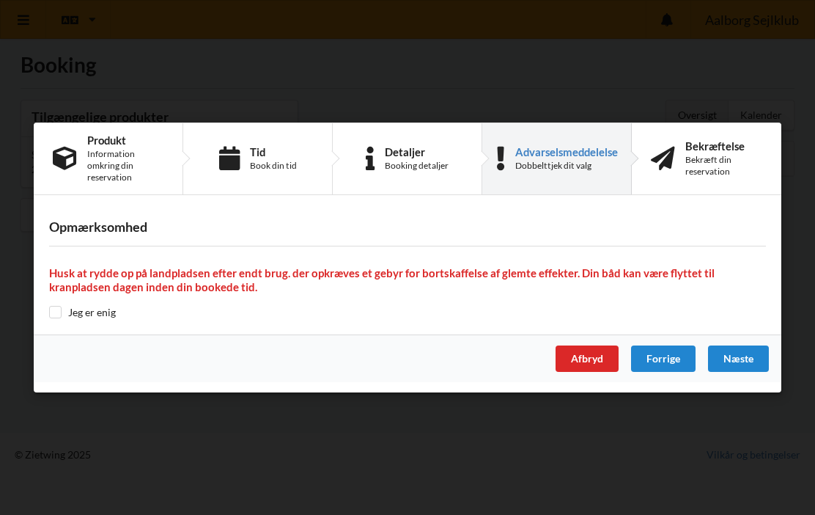 Image resolution: width=815 pixels, height=515 pixels. Describe the element at coordinates (664, 359) in the screenshot. I see `div: Forrige` at that location.